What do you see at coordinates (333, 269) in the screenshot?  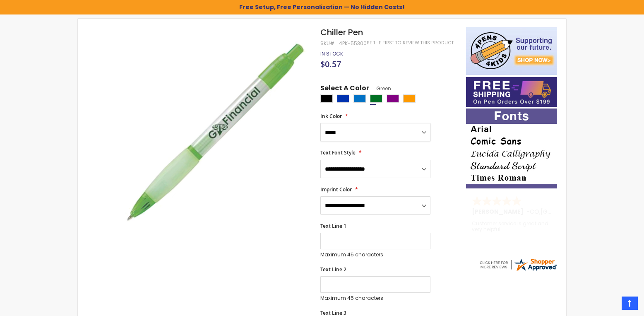 I see `span: Text Line 2` at bounding box center [333, 269].